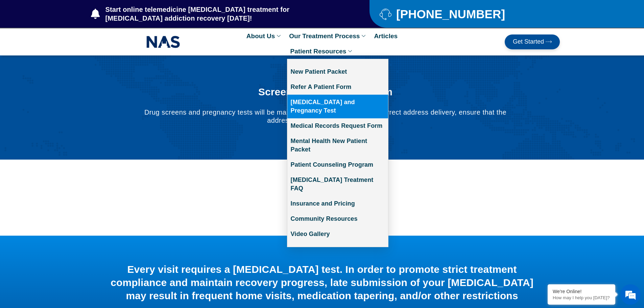  Describe the element at coordinates (322, 51) in the screenshot. I see `a: Patient Resources` at that location.